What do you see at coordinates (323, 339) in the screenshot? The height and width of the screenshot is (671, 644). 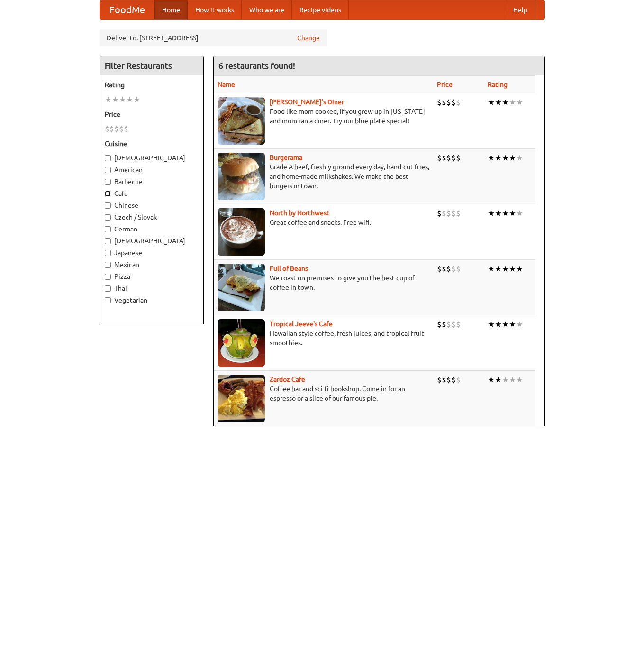 I see `p: Hawaiian style coffee, fresh juices, and tropical fruit smoothies.` at bounding box center [323, 339].